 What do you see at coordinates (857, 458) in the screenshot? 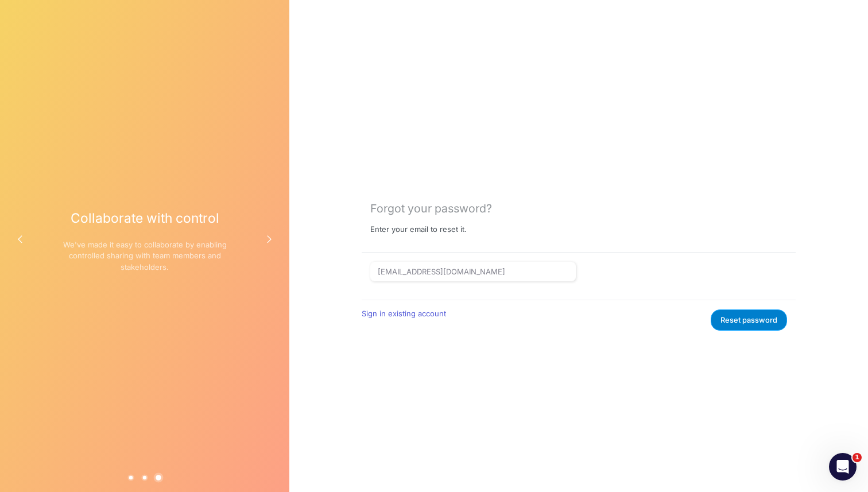
I see `span: 1` at bounding box center [857, 458].